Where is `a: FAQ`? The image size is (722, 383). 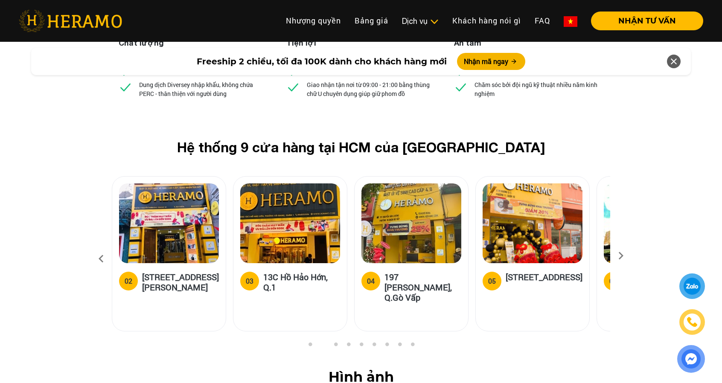 a: FAQ is located at coordinates (543, 20).